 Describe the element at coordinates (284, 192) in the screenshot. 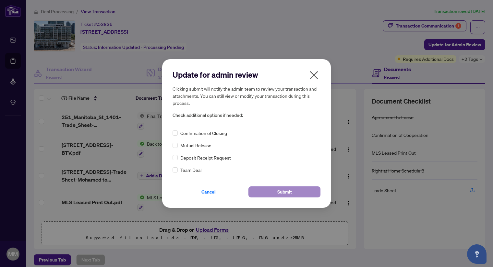

I see `button: Submit` at that location.